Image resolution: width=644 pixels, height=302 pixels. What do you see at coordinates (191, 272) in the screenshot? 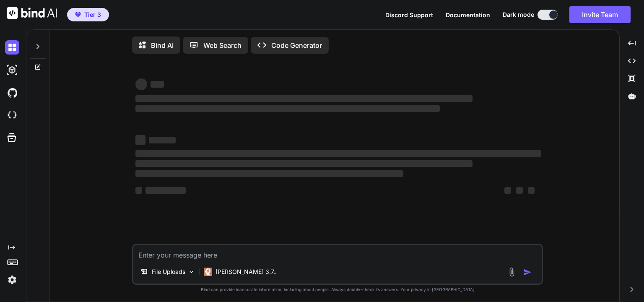
I see `img: Pick Models` at bounding box center [191, 272].